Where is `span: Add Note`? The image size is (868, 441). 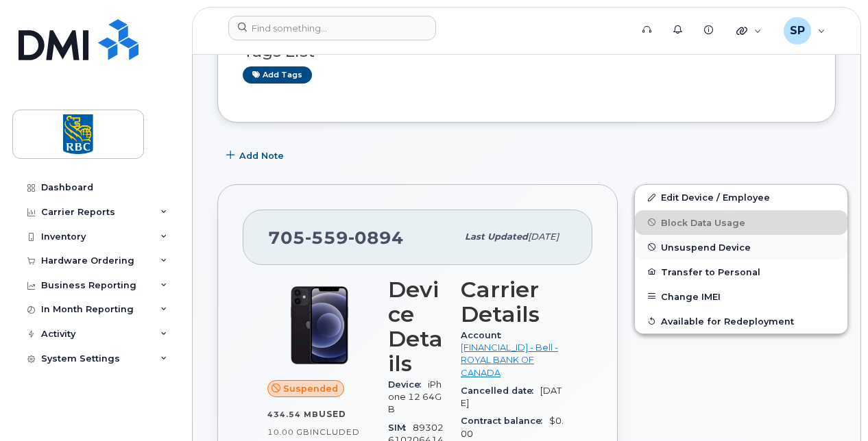
span: Add Note is located at coordinates (262, 156).